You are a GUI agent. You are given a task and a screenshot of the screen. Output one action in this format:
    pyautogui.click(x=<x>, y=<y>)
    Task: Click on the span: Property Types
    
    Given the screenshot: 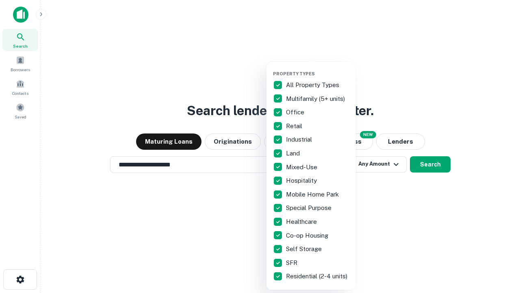 What is the action you would take?
    pyautogui.click(x=294, y=74)
    